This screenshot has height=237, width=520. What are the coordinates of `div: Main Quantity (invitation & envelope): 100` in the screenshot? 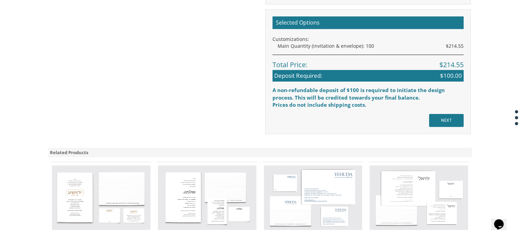 It's located at (370, 46).